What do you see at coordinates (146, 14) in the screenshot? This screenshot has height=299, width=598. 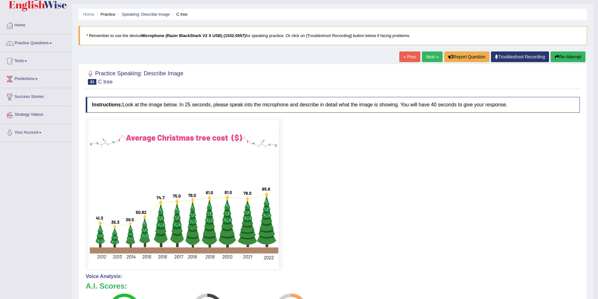 I see `a: Speaking: Describe Image` at bounding box center [146, 14].